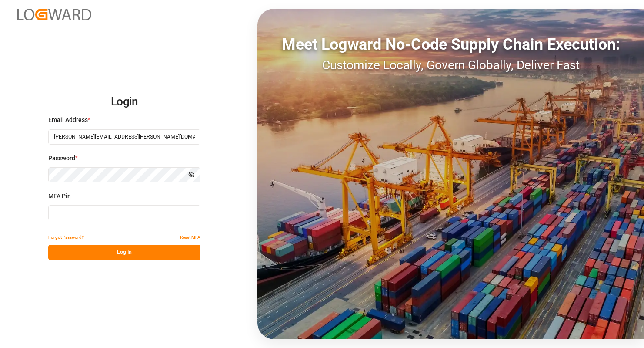 The width and height of the screenshot is (644, 348). Describe the element at coordinates (125, 102) in the screenshot. I see `h2: Login` at that location.